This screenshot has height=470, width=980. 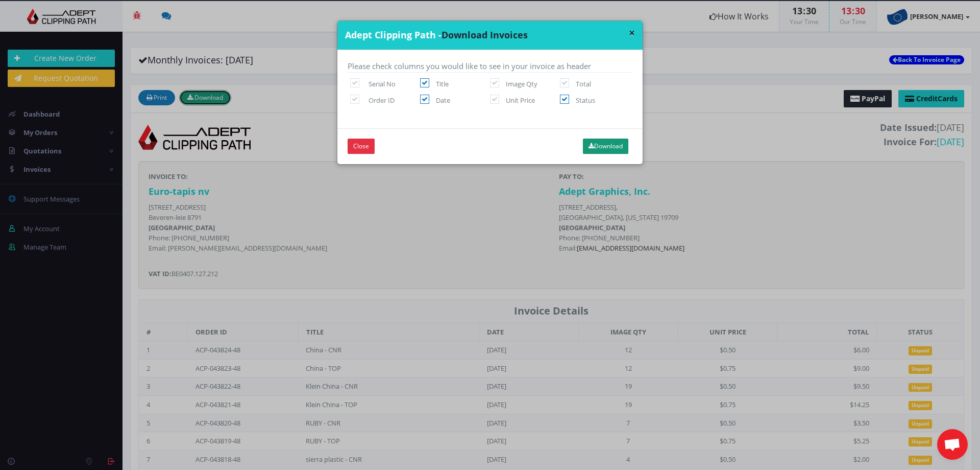 What do you see at coordinates (586, 100) in the screenshot?
I see `span: Status` at bounding box center [586, 100].